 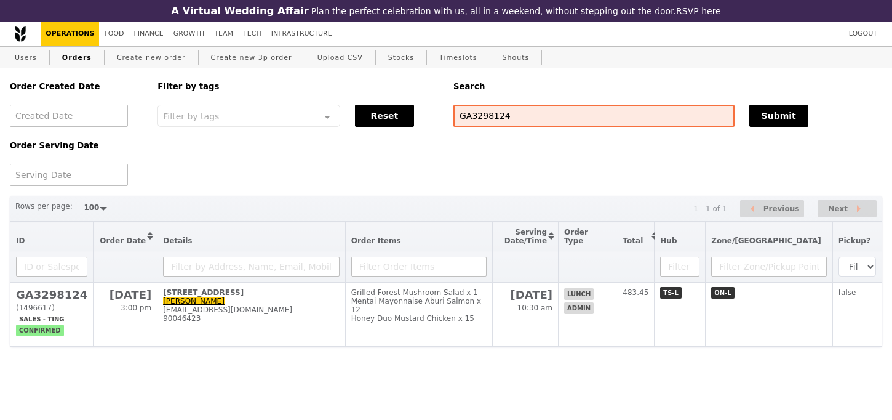 What do you see at coordinates (419, 292) in the screenshot?
I see `div: Grilled Forest Mushroom Salad x 1` at bounding box center [419, 292].